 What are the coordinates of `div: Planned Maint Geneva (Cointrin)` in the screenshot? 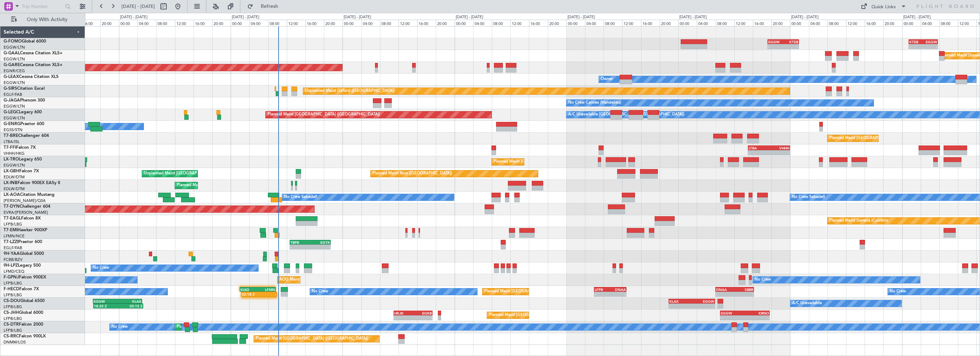 It's located at (206, 185).